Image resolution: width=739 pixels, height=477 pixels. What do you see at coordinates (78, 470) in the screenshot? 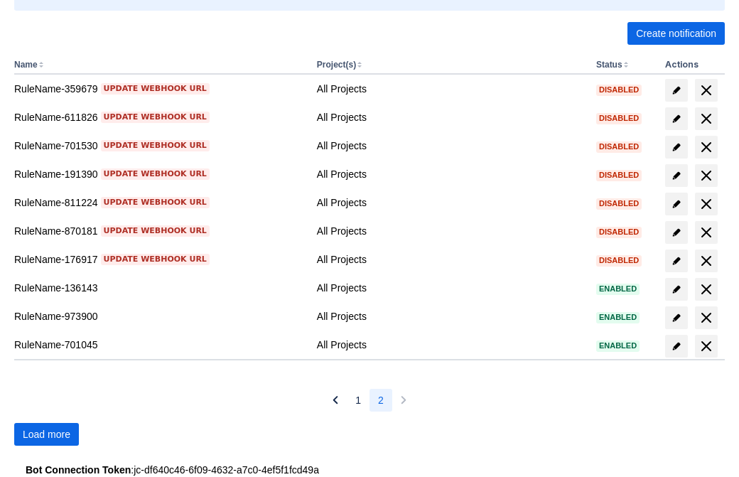
I see `strong: Bot Connection Token` at bounding box center [78, 470].